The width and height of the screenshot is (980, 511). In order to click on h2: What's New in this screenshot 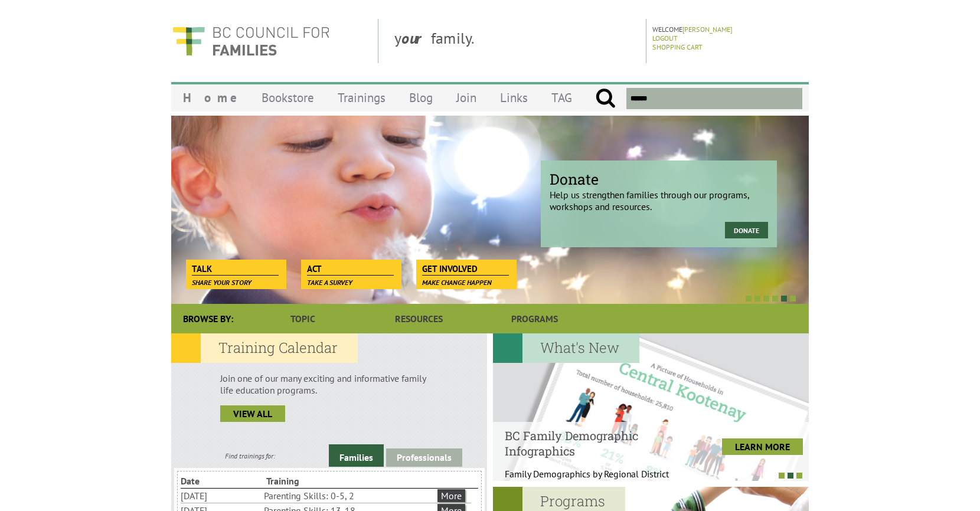, I will do `click(566, 348)`.